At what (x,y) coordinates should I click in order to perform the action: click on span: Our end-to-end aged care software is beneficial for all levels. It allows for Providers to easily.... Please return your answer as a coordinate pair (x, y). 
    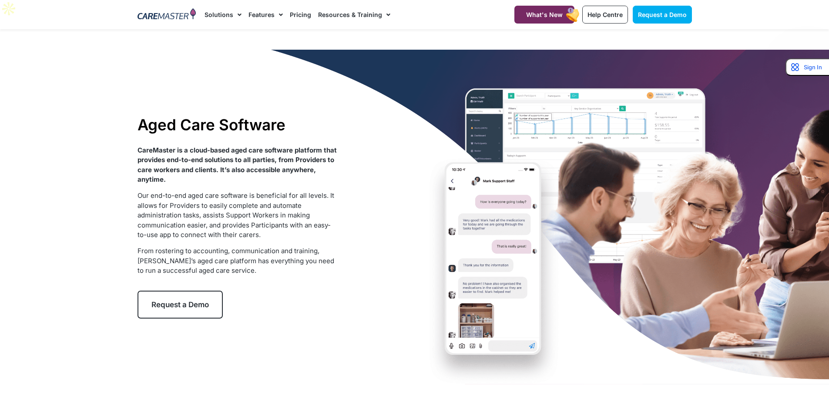
    Looking at the image, I should click on (236, 215).